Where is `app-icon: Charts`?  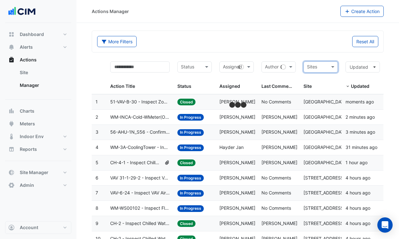
app-icon: Charts is located at coordinates (11, 111).